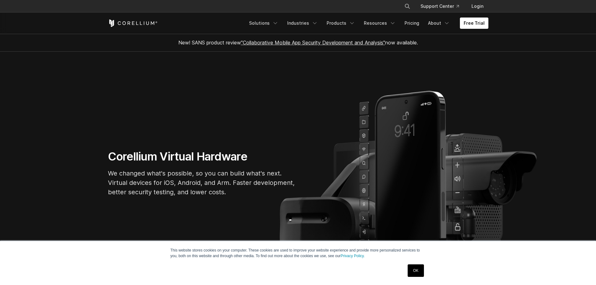  What do you see at coordinates (474, 23) in the screenshot?
I see `a: Free Trial` at bounding box center [474, 23].